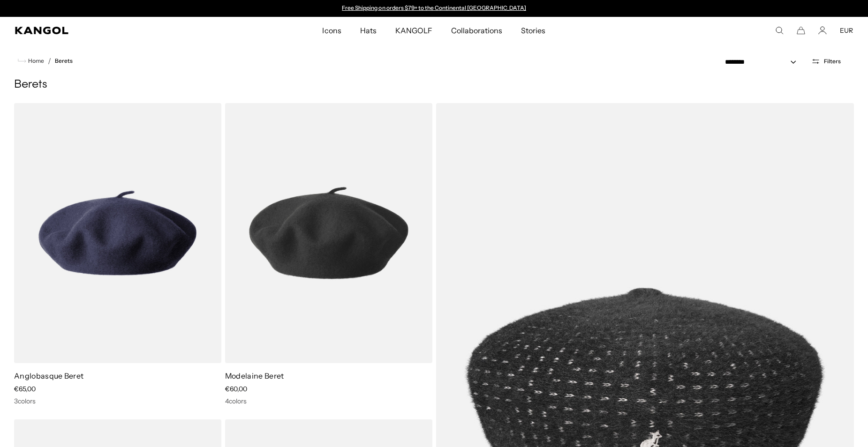 The width and height of the screenshot is (868, 447). Describe the element at coordinates (825, 62) in the screenshot. I see `button: Open filters` at that location.